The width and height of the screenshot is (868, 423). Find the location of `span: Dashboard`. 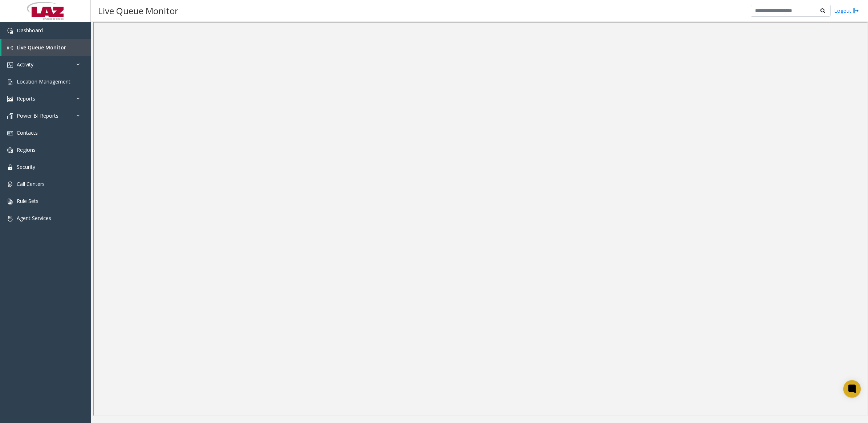

span: Dashboard is located at coordinates (30, 30).